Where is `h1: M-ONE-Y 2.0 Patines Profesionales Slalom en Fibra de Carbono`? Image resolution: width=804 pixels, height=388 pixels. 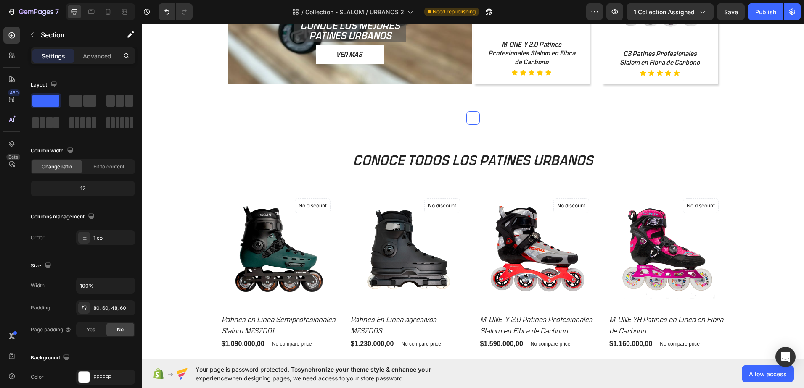
h1: M-ONE-Y 2.0 Patines Profesionales Slalom en Fibra de Carbono is located at coordinates (390, 30).